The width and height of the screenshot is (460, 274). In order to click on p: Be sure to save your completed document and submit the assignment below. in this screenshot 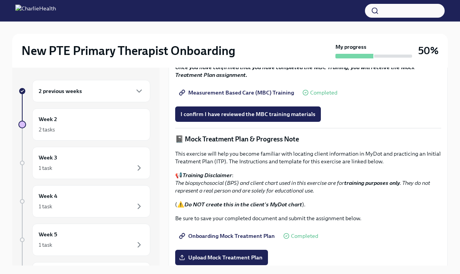, I will do `click(308, 218)`.